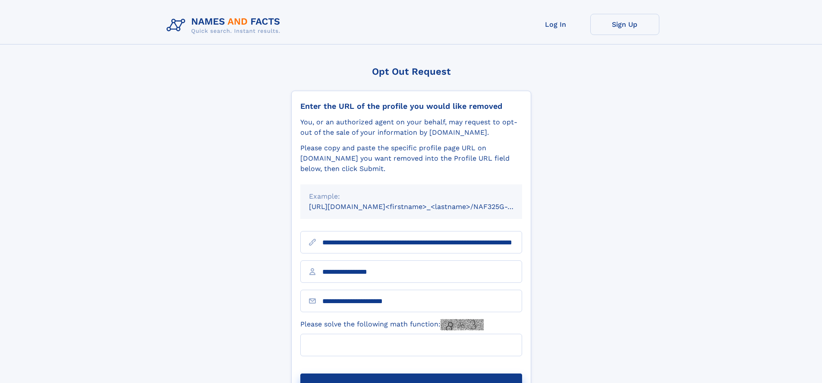 Image resolution: width=822 pixels, height=383 pixels. Describe the element at coordinates (411, 127) in the screenshot. I see `div: You, or an authorized agent on your behalf, may request to opt-out of the sale of your informatio...` at that location.